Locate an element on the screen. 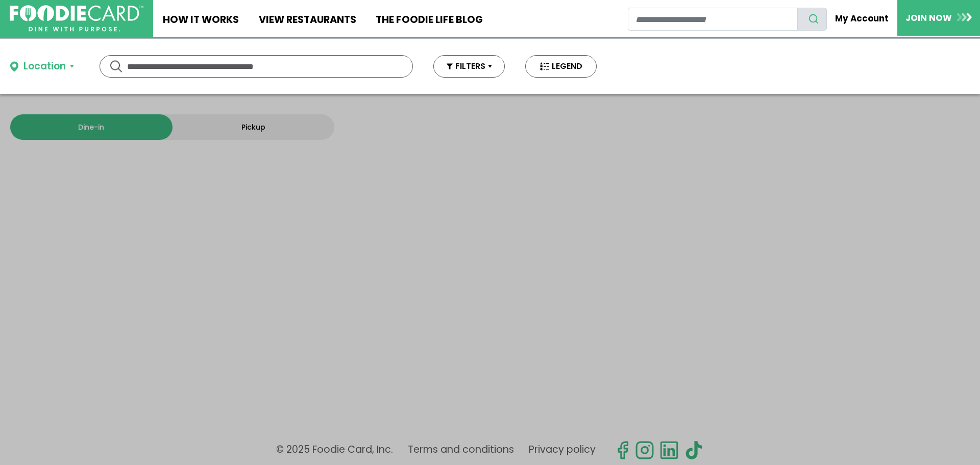 The width and height of the screenshot is (980, 465). div: Location is located at coordinates (45, 66).